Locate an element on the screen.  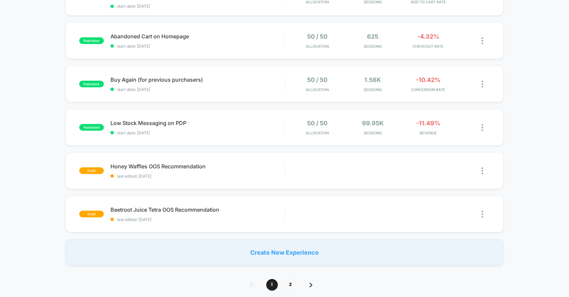
div: Create New Experience is located at coordinates (285, 252).